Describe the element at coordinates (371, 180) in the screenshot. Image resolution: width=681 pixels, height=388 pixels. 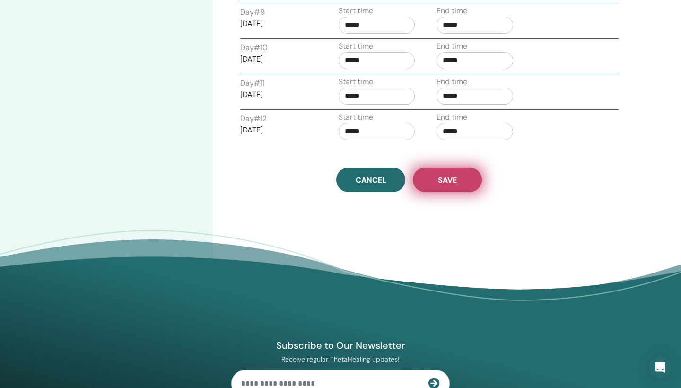
I see `span: Cancel` at that location.